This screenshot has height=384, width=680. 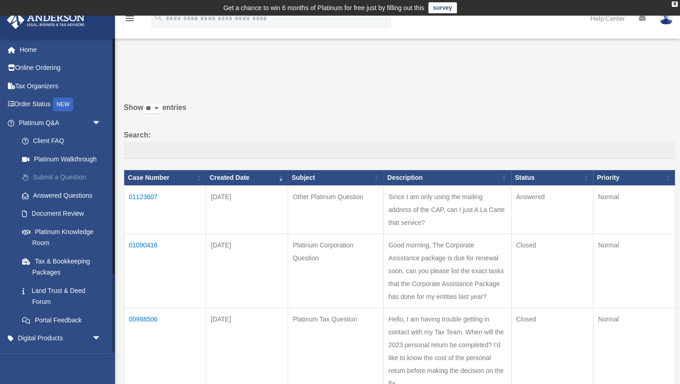 I want to click on a: Document Review, so click(x=64, y=214).